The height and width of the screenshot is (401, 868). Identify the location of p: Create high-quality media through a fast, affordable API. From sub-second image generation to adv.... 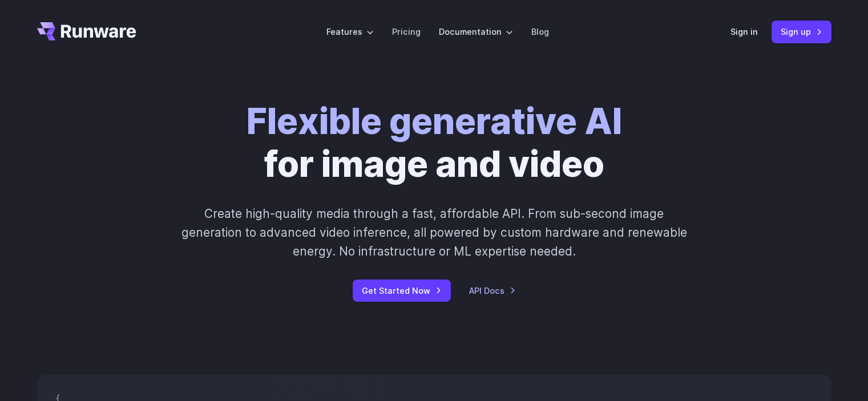
(434, 233).